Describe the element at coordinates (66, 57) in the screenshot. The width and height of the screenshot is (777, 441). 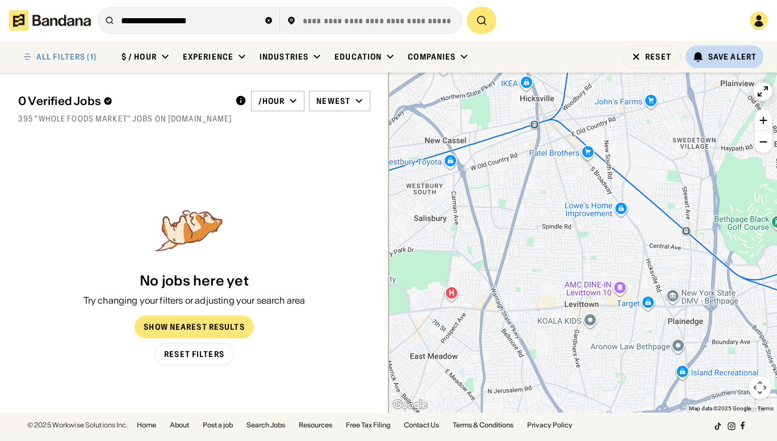
I see `div: ALL FILTERS (1)` at that location.